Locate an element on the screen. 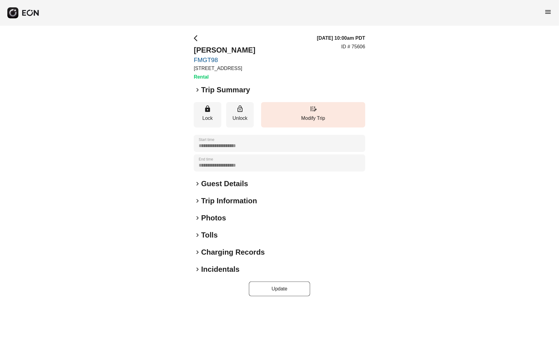 The width and height of the screenshot is (559, 358). h2: Charging Records is located at coordinates (233, 252).